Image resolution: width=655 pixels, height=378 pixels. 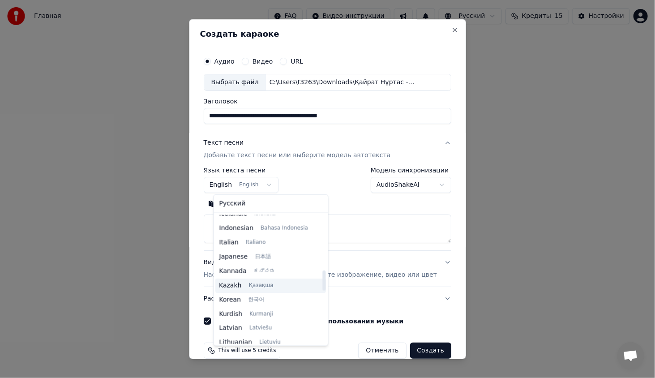 What do you see at coordinates (270, 343) in the screenshot?
I see `span: Lietuvių` at bounding box center [270, 343].